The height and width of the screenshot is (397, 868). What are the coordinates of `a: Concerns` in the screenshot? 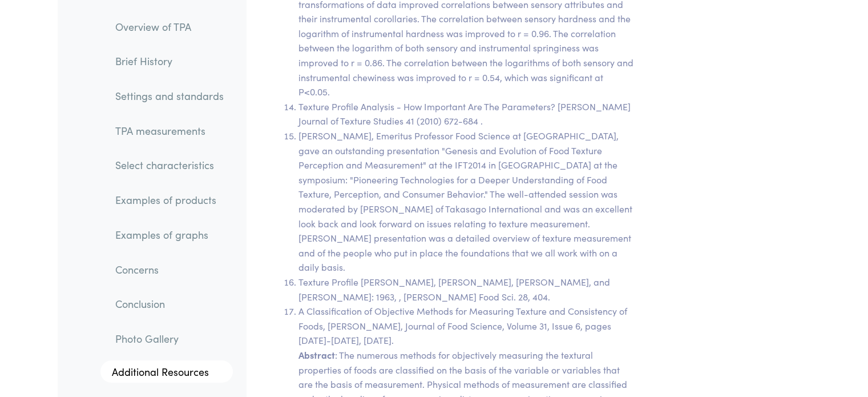 It's located at (169, 270).